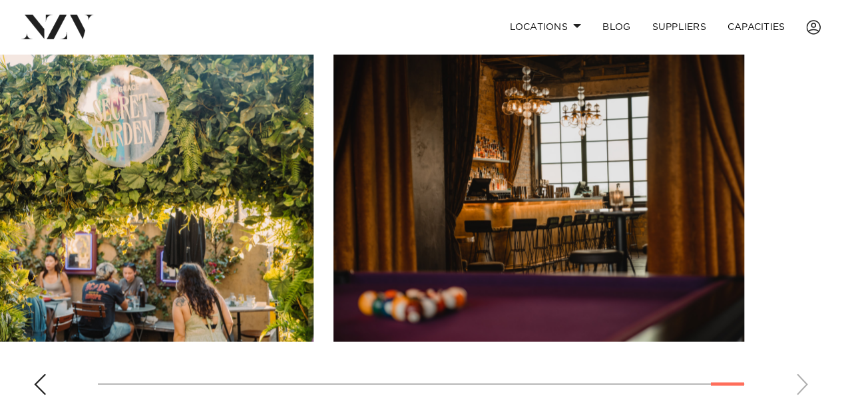  What do you see at coordinates (756, 27) in the screenshot?
I see `a: Capacities` at bounding box center [756, 27].